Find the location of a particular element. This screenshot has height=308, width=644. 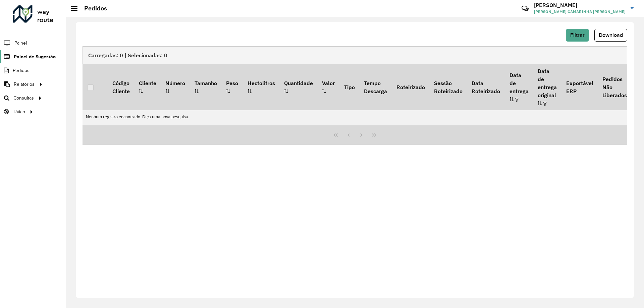

button: Download is located at coordinates (611, 35).